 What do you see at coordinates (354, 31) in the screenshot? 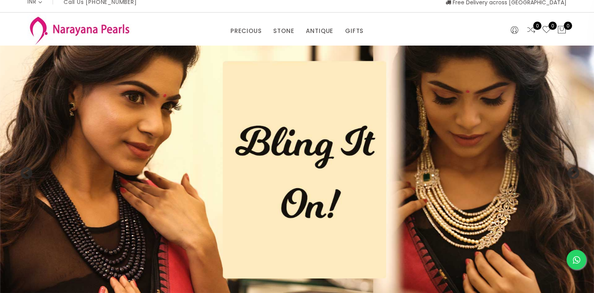
I see `a: GIFTS` at bounding box center [354, 31].